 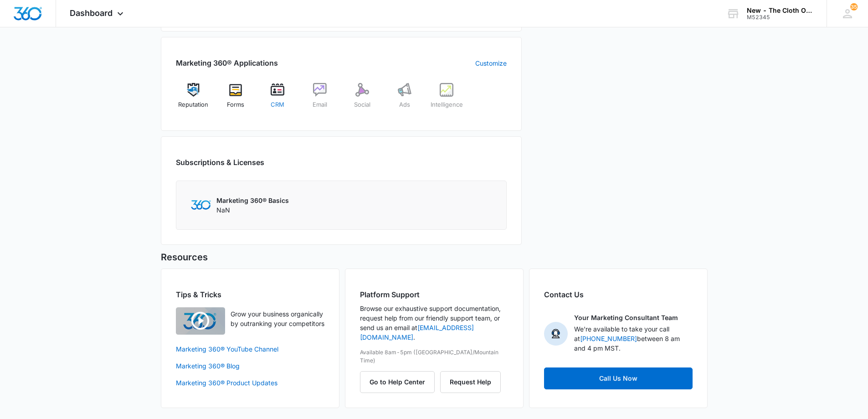 What do you see at coordinates (220, 162) in the screenshot?
I see `h2: Subscriptions & Licenses` at bounding box center [220, 162].